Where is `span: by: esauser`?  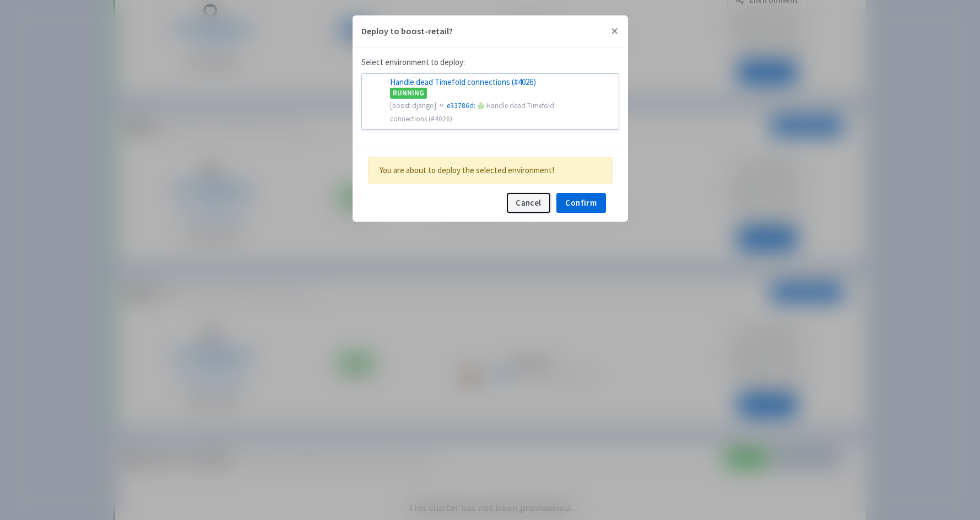
span: by: esauser is located at coordinates (481, 106).